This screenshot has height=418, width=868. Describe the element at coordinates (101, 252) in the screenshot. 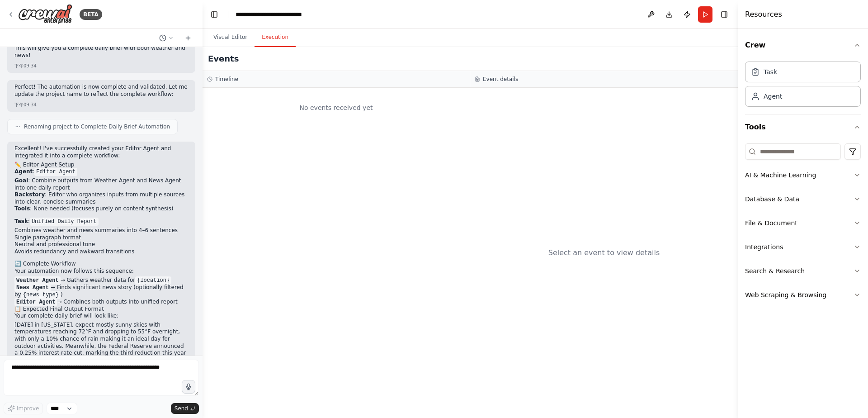

I see `li: Avoids redundancy and awkward transitions` at that location.